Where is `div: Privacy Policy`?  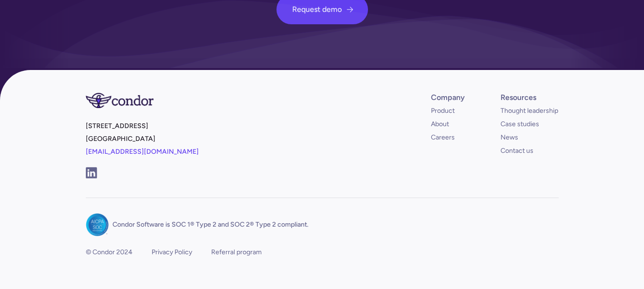 div: Privacy Policy is located at coordinates (172, 252).